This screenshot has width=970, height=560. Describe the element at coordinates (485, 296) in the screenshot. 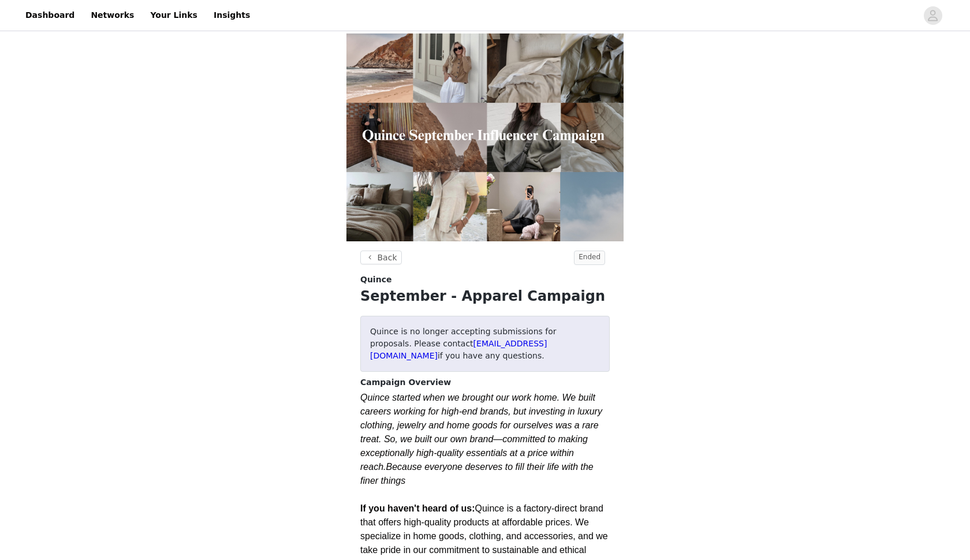

I see `h1: September - Apparel Campaign` at that location.